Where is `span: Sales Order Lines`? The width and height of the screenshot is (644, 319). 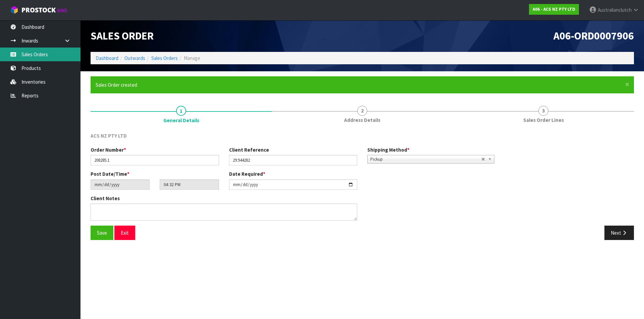
span: Sales Order Lines is located at coordinates (543, 120).